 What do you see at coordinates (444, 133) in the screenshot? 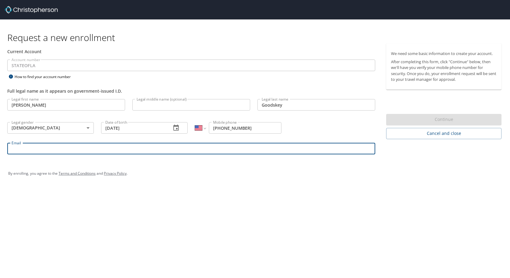
I see `span: Cancel and close` at bounding box center [444, 133].